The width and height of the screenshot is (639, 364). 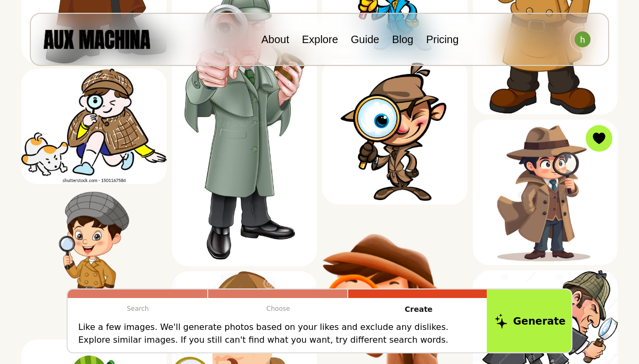 What do you see at coordinates (442, 39) in the screenshot?
I see `a: Pricing` at bounding box center [442, 39].